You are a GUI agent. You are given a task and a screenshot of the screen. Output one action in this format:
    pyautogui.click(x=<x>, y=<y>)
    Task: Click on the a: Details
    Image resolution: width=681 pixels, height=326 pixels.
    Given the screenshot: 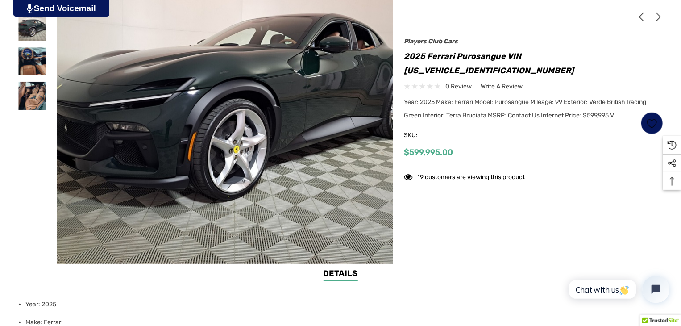 What is the action you would take?
    pyautogui.click(x=340, y=274)
    